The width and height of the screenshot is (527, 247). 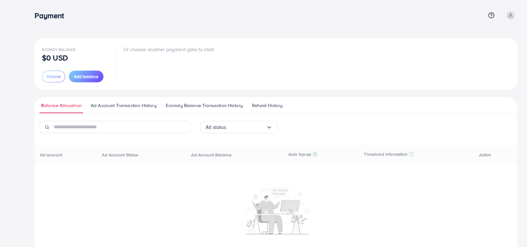 What do you see at coordinates (86, 77) in the screenshot?
I see `button: Add balance` at bounding box center [86, 77].